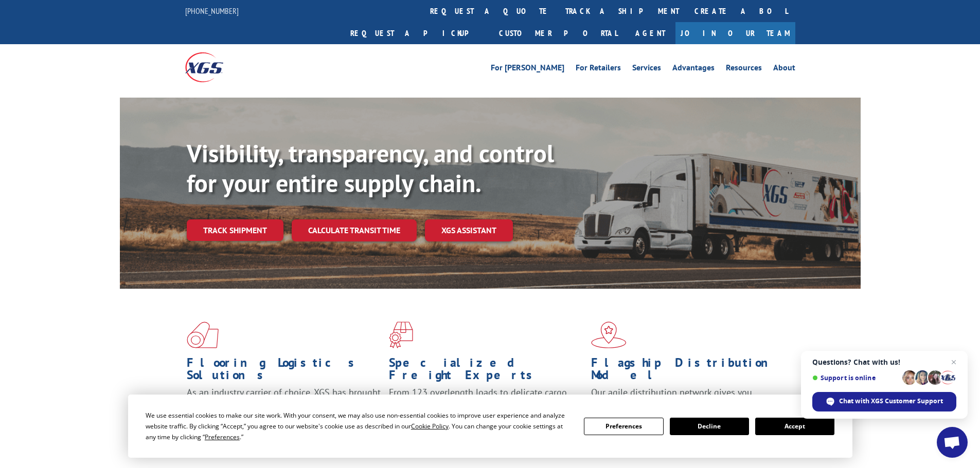 The height and width of the screenshot is (468, 980). Describe the element at coordinates (884, 363) in the screenshot. I see `span: Questions? Chat with us!` at that location.